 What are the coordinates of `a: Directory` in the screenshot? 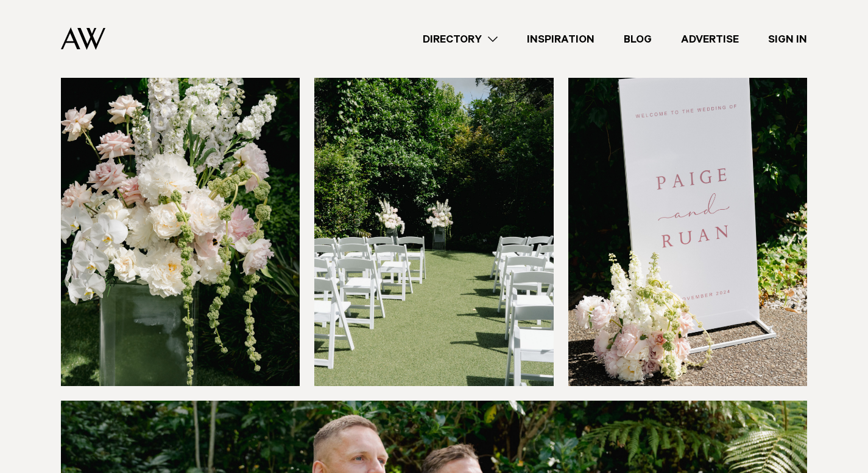 It's located at (460, 39).